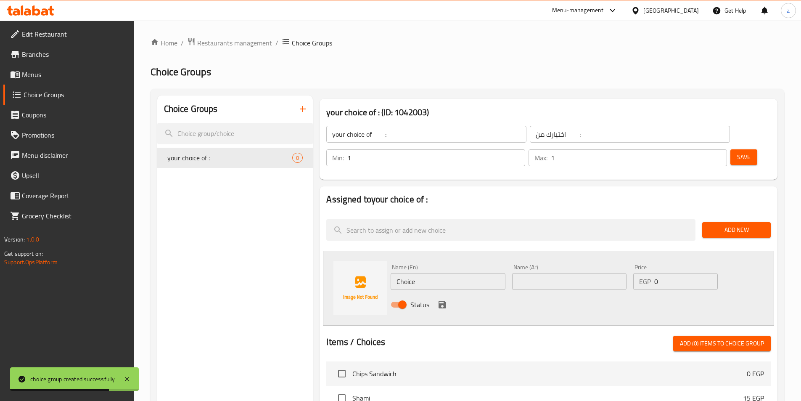  What do you see at coordinates (297, 158) in the screenshot?
I see `div: Choices` at bounding box center [297, 158].